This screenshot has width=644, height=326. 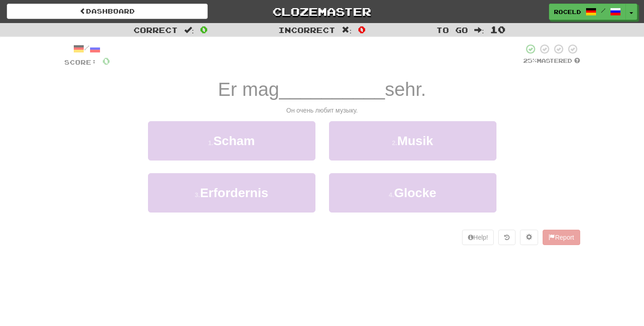 What do you see at coordinates (498, 29) in the screenshot?
I see `span: 10` at bounding box center [498, 29].